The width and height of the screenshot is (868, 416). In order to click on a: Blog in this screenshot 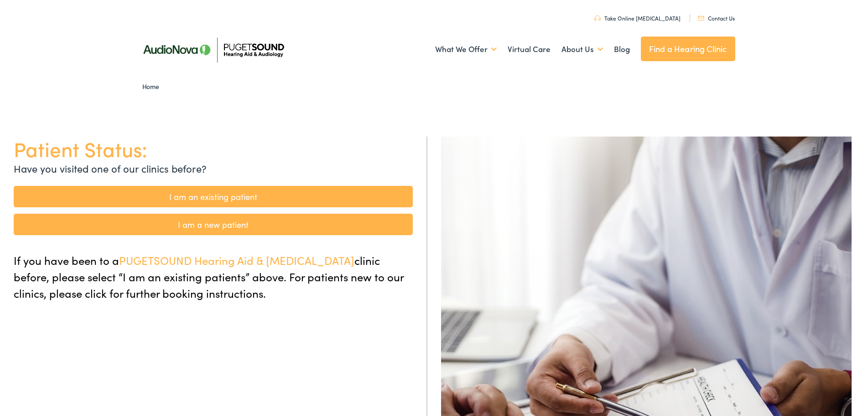, I will do `click(622, 50)`.